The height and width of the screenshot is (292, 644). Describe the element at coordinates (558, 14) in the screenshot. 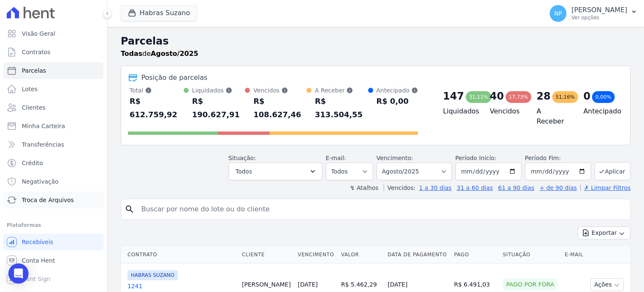

I see `span: NP` at that location.